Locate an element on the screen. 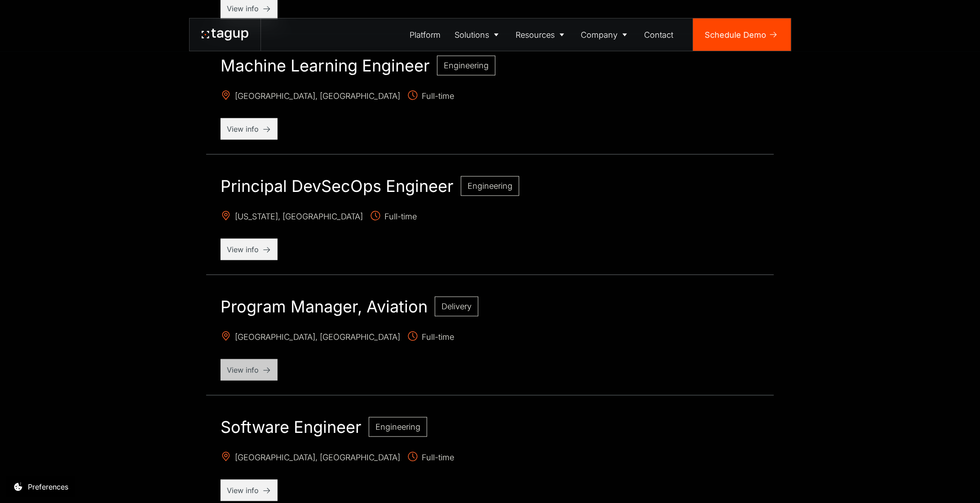 The image size is (980, 503). h2: Program Manager, Aviation is located at coordinates (324, 306).